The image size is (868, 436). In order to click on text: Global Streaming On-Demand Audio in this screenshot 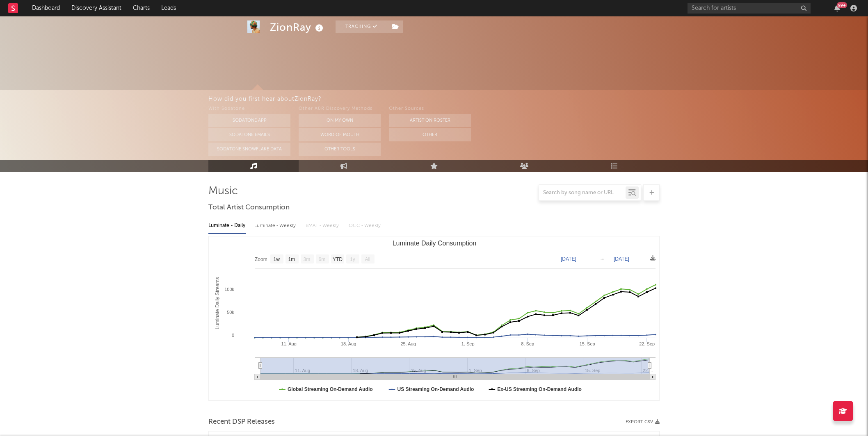, I will do `click(330, 389)`.